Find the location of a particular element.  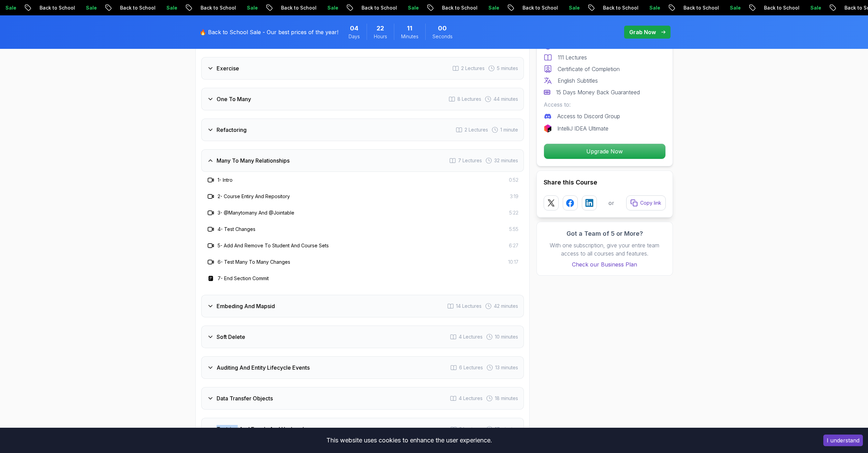

span: 14 Lectures is located at coordinates (469, 306).